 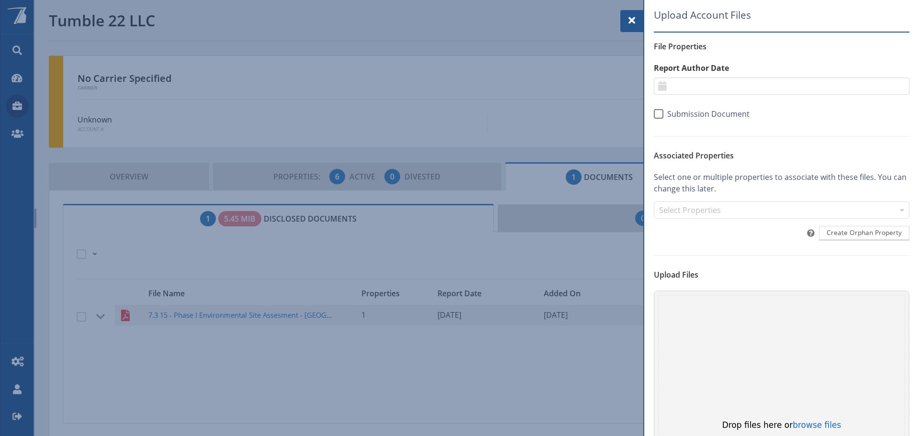 What do you see at coordinates (864, 233) in the screenshot?
I see `button: Create Orphan Property` at bounding box center [864, 233].